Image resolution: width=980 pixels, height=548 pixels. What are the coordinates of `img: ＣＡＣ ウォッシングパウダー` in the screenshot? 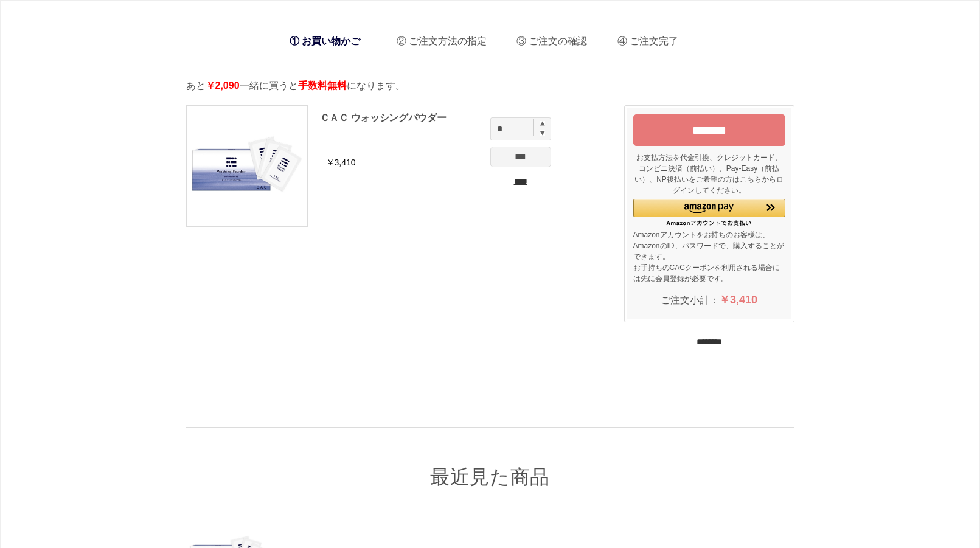 It's located at (247, 166).